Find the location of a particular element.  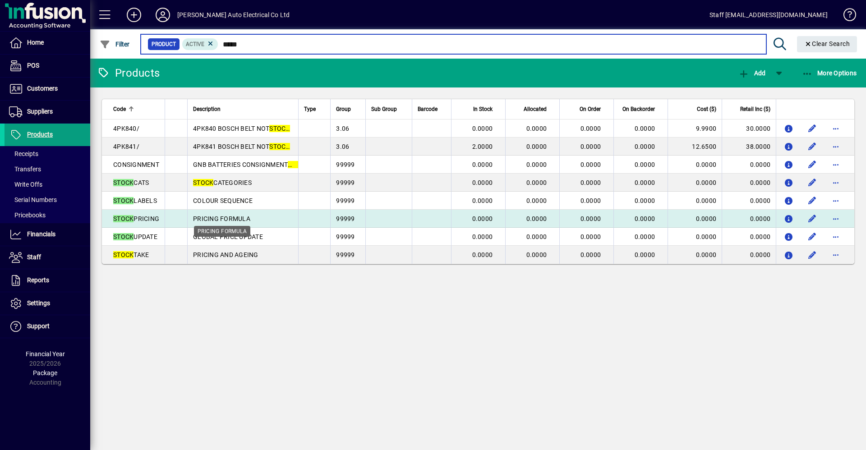

a: Receipts is located at coordinates (47, 154).